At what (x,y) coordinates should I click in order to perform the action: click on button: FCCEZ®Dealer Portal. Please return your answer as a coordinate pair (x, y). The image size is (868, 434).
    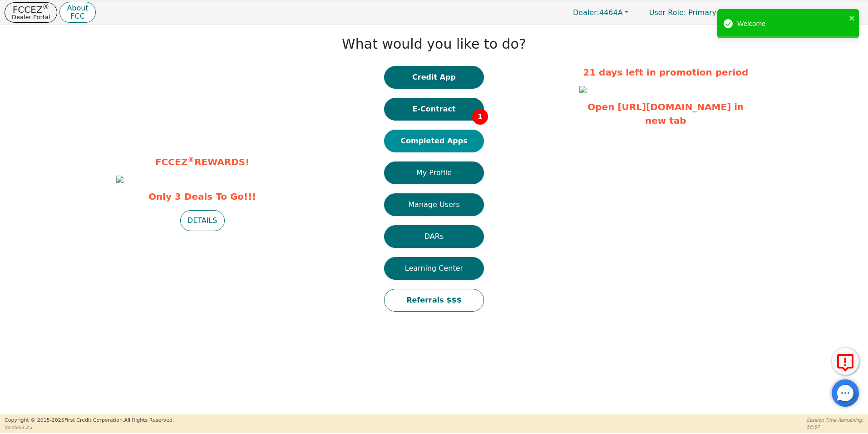
    Looking at the image, I should click on (31, 13).